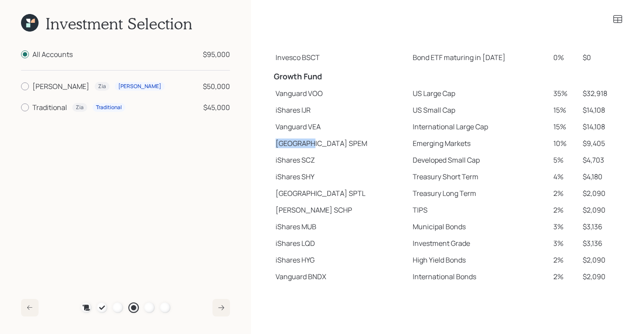  What do you see at coordinates (601, 177) in the screenshot?
I see `td: $4,180` at bounding box center [601, 177].